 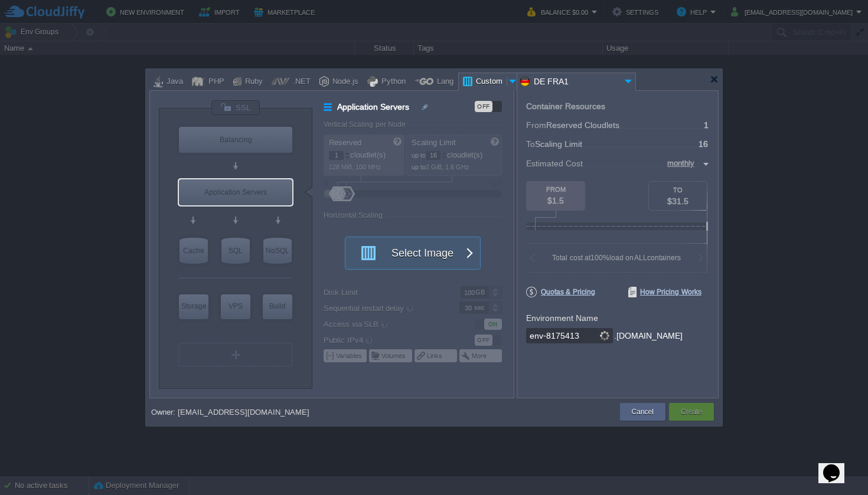 What do you see at coordinates (642, 412) in the screenshot?
I see `button: Cancel` at bounding box center [642, 412].